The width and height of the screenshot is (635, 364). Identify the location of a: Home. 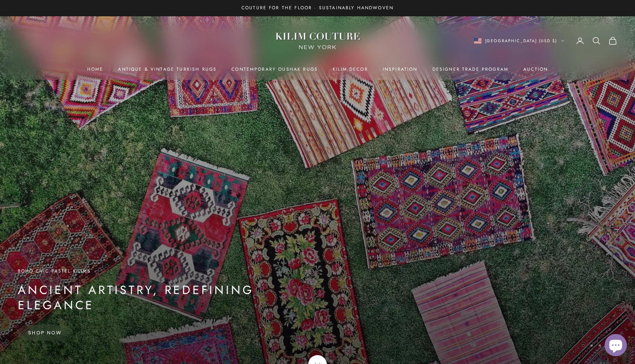
(95, 69).